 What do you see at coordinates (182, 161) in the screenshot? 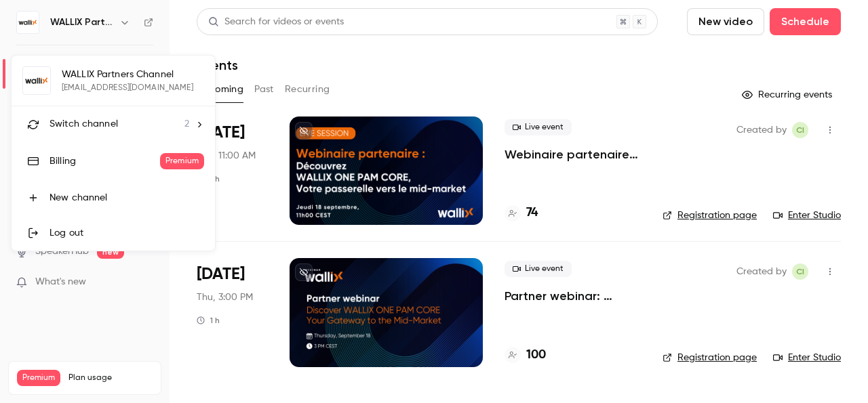
I see `span: Premium` at bounding box center [182, 161].